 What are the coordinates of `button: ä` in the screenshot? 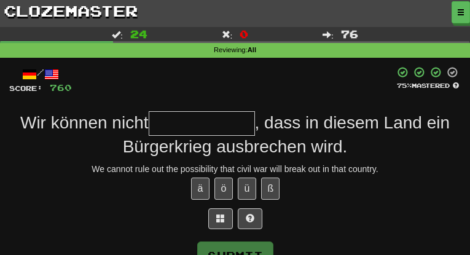 It's located at (200, 189).